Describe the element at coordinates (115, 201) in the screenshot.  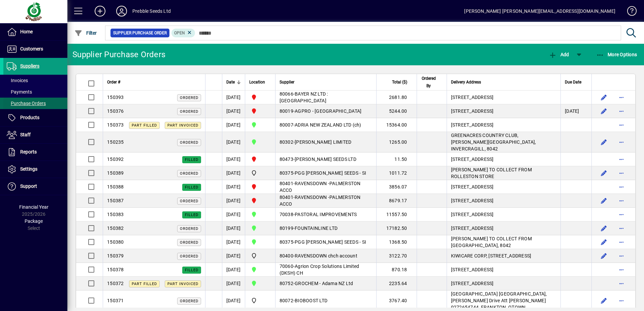
I see `span: 150387` at that location.